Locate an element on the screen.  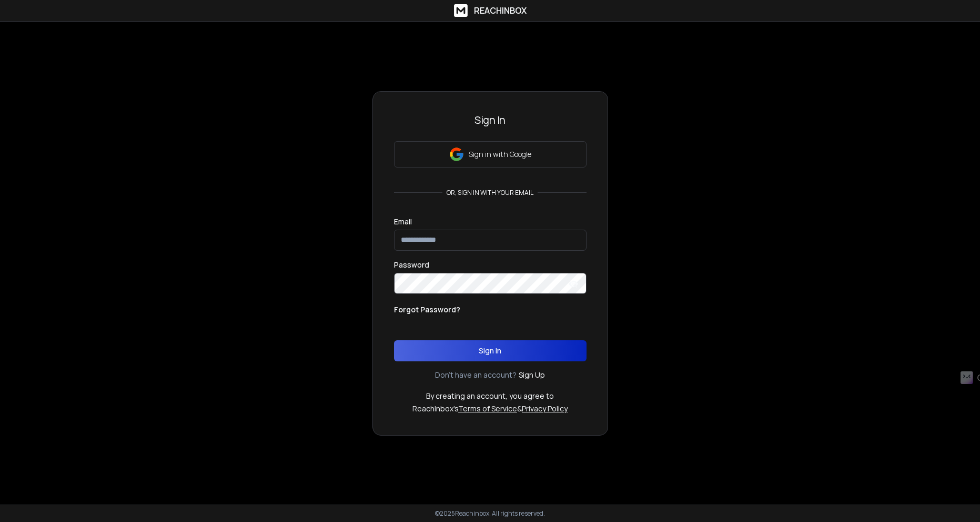
label: Email is located at coordinates (403, 222).